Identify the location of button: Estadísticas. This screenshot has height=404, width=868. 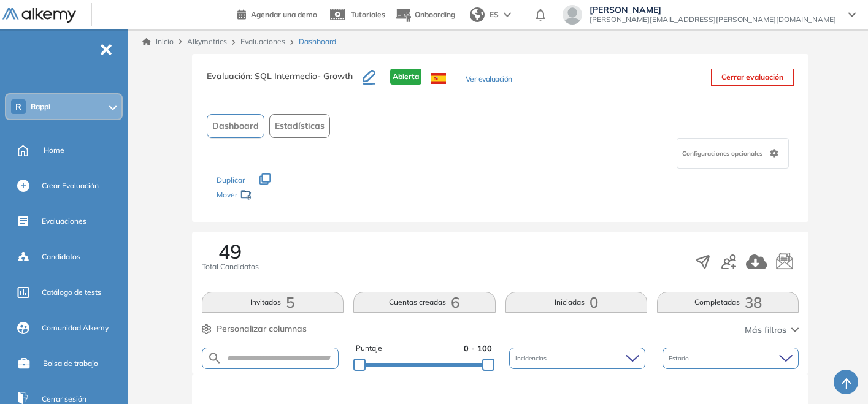
(299, 126).